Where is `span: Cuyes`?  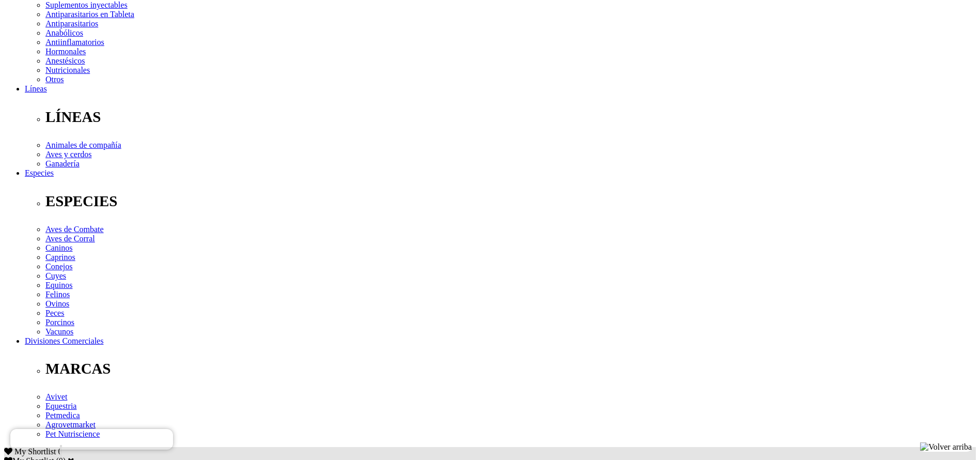
span: Cuyes is located at coordinates (55, 276).